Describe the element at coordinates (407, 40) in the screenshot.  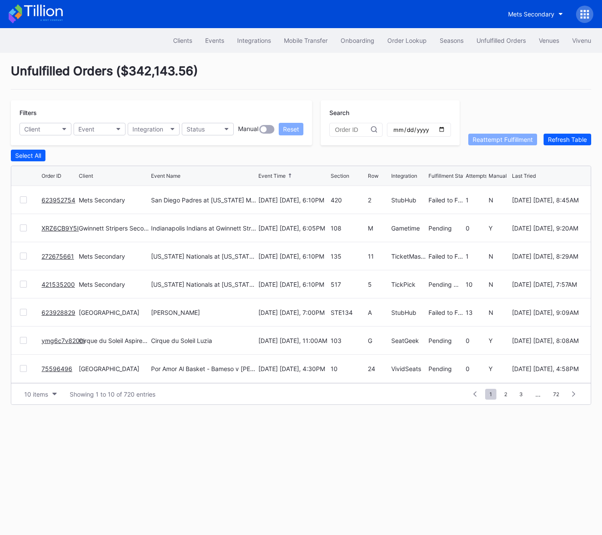
I see `button: Order Lookup` at that location.